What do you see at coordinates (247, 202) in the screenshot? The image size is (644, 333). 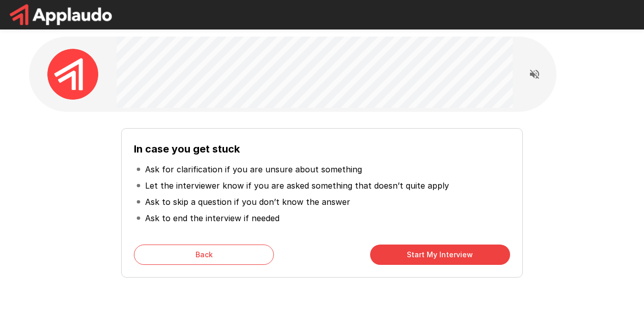 I see `p: Ask to skip a question if you don’t know the answer` at bounding box center [247, 202].